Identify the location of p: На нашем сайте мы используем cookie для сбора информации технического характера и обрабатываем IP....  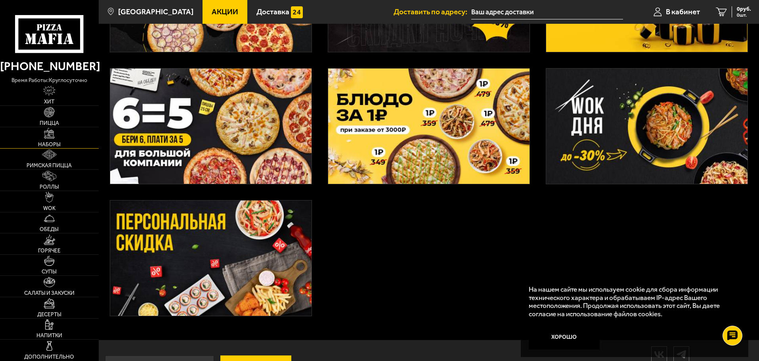
(632, 302).